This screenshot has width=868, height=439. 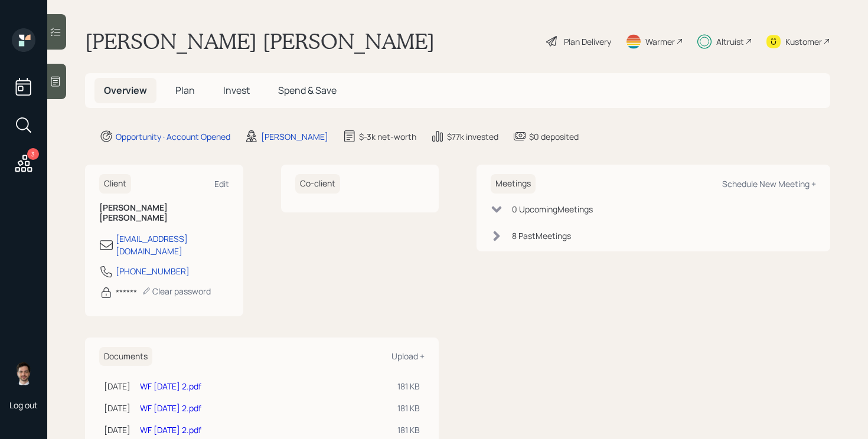 What do you see at coordinates (115, 183) in the screenshot?
I see `h6: Client` at bounding box center [115, 183].